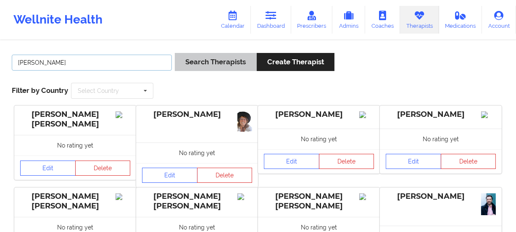 The width and height of the screenshot is (516, 232). What do you see at coordinates (488, 204) in the screenshot?
I see `img: c62ffc01-112a-45f9-9656-ef8d9545bdf1__MG_0114.jpg` at bounding box center [488, 204].